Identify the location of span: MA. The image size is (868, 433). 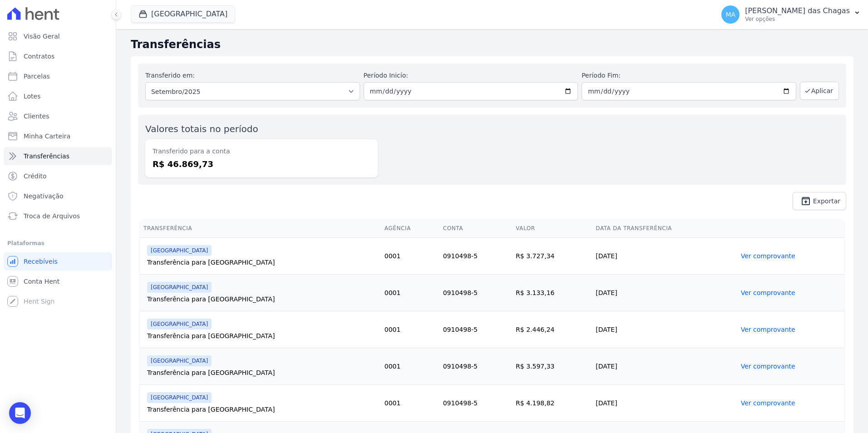
(730, 15).